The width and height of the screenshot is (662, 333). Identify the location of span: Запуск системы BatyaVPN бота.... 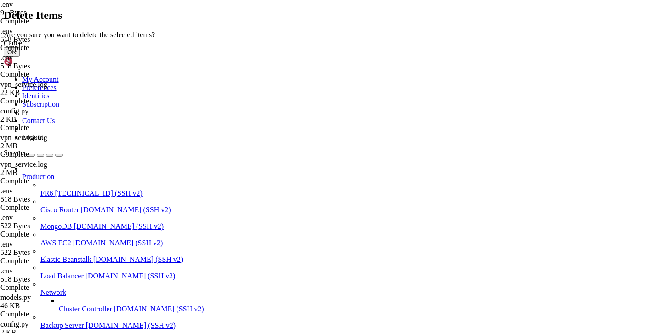
(212, 30).